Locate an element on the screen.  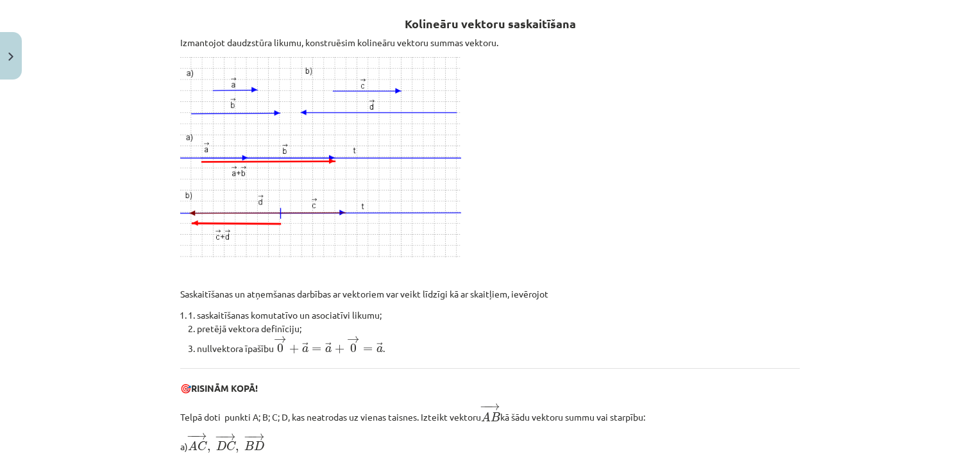
p: Izmantojot daudzstūra likumu, konstruēsim kolineāru vektoru summas vektoru. is located at coordinates (490, 42).